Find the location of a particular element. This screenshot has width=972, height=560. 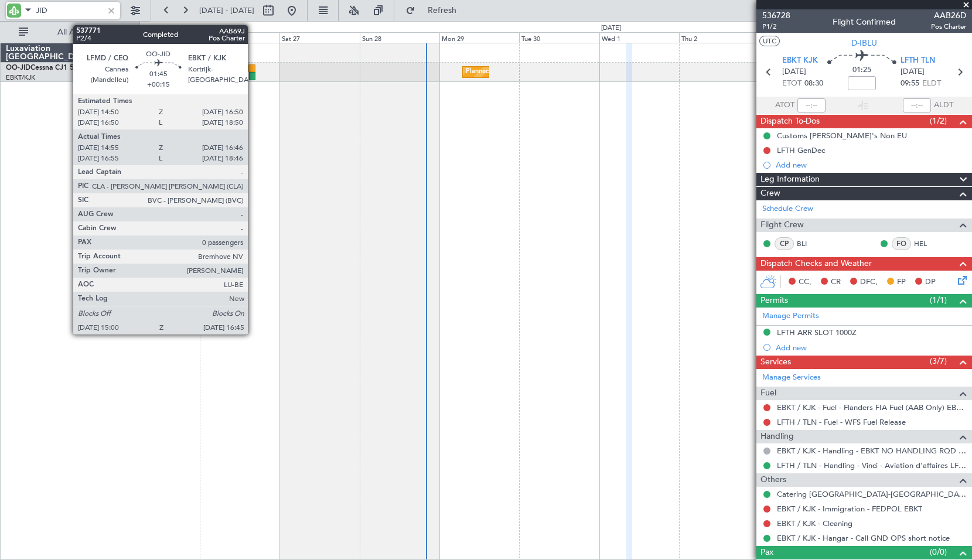

span: LFTH TLN is located at coordinates (918, 61).